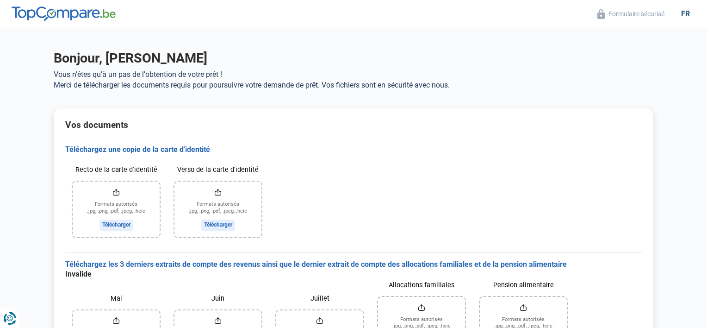  I want to click on button: Formulaire sécurisé, so click(631, 14).